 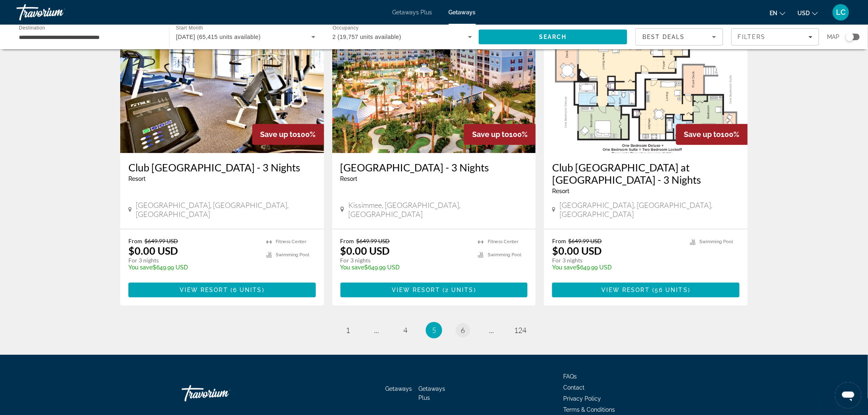 What do you see at coordinates (432, 393) in the screenshot?
I see `span: Getaways Plus` at bounding box center [432, 393].